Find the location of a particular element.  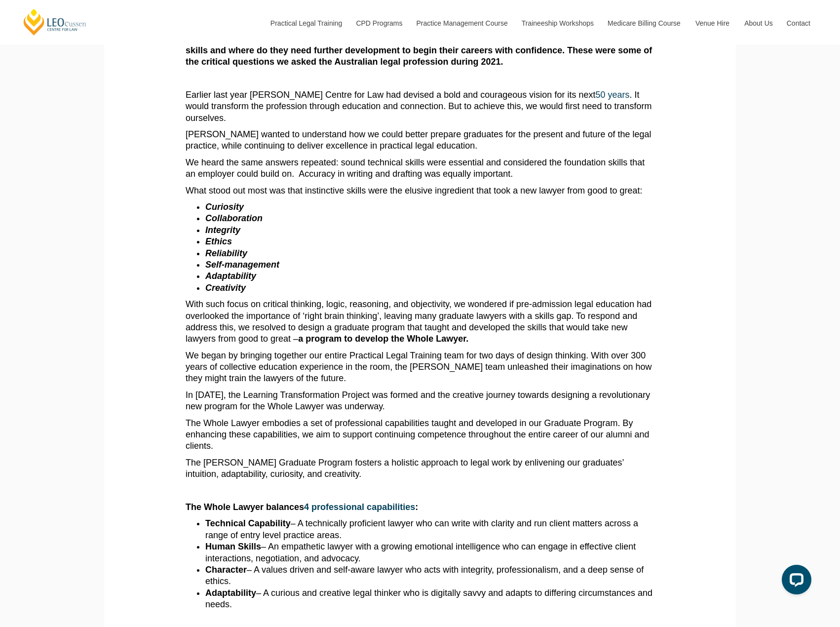

em: Integrity is located at coordinates (223, 230).